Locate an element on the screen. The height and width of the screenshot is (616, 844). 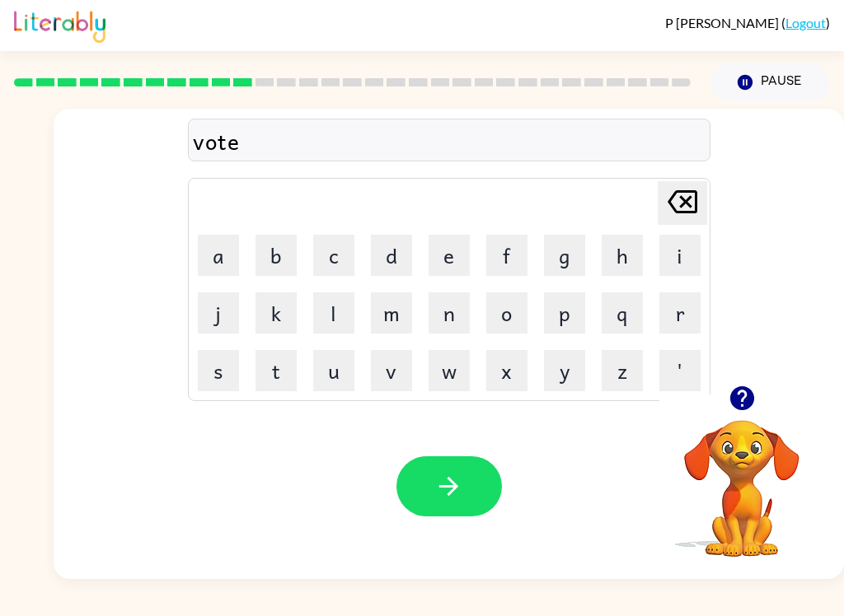
button: k is located at coordinates (276, 313).